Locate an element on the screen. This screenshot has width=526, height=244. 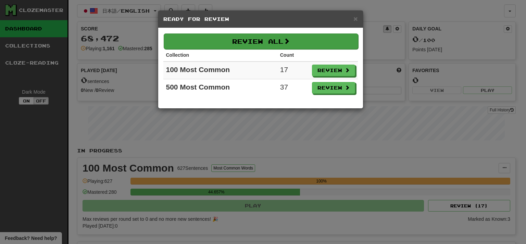
th: Collection is located at coordinates (220, 55).